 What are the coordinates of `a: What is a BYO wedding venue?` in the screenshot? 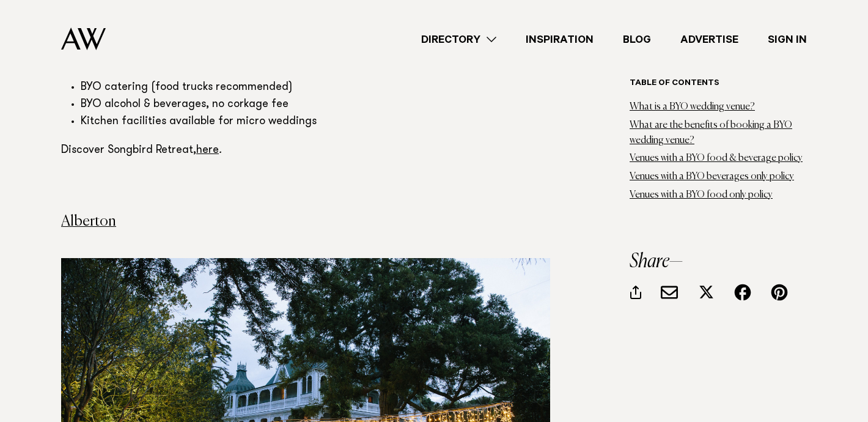 It's located at (692, 107).